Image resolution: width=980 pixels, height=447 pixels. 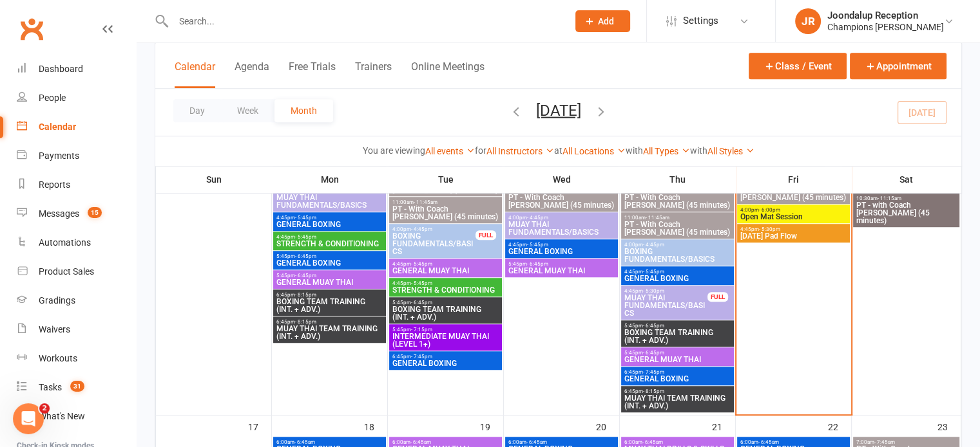 What do you see at coordinates (421, 329) in the screenshot?
I see `span: - 7:15pm` at bounding box center [421, 329].